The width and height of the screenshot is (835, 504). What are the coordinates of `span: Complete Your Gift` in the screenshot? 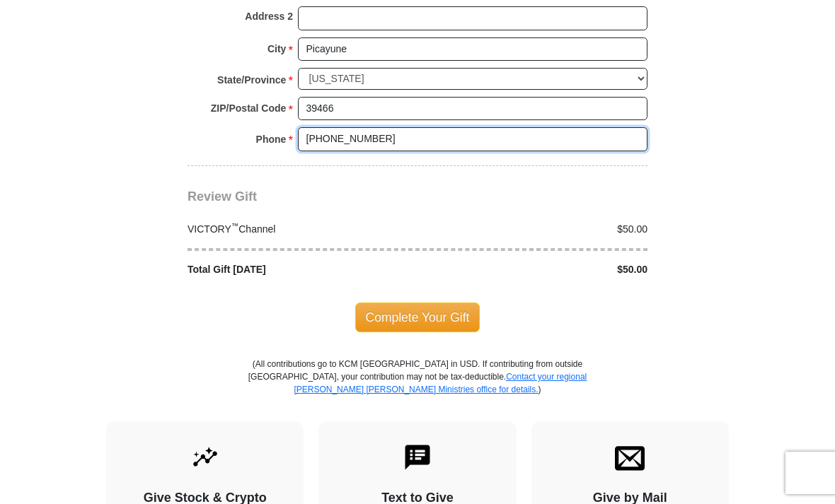 It's located at (418, 318).